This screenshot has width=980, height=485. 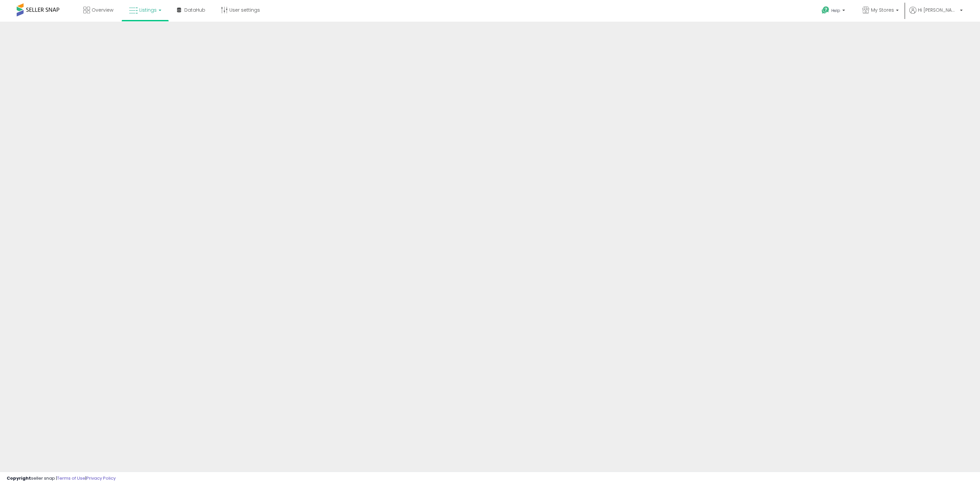 I want to click on span: DataHub, so click(x=194, y=10).